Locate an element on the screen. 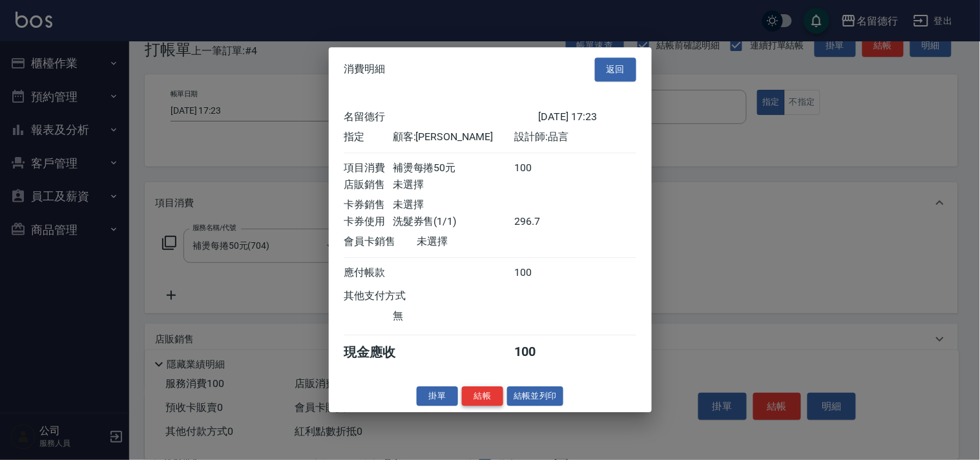  div: 其他支付方式 is located at coordinates (393, 295).